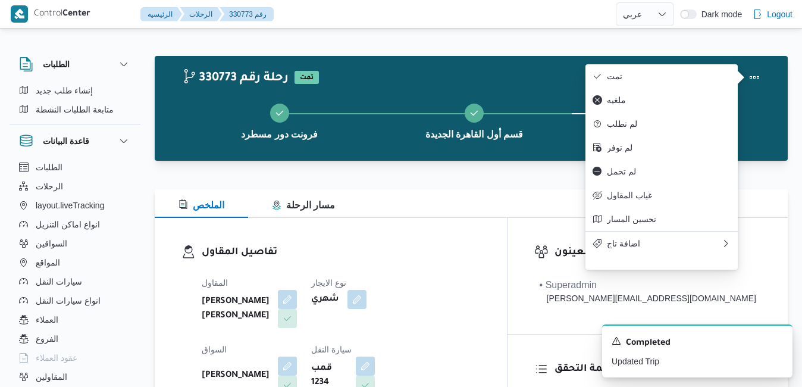 The image size is (802, 387). What do you see at coordinates (303, 205) in the screenshot?
I see `span: مسار الرحلة` at bounding box center [303, 205].